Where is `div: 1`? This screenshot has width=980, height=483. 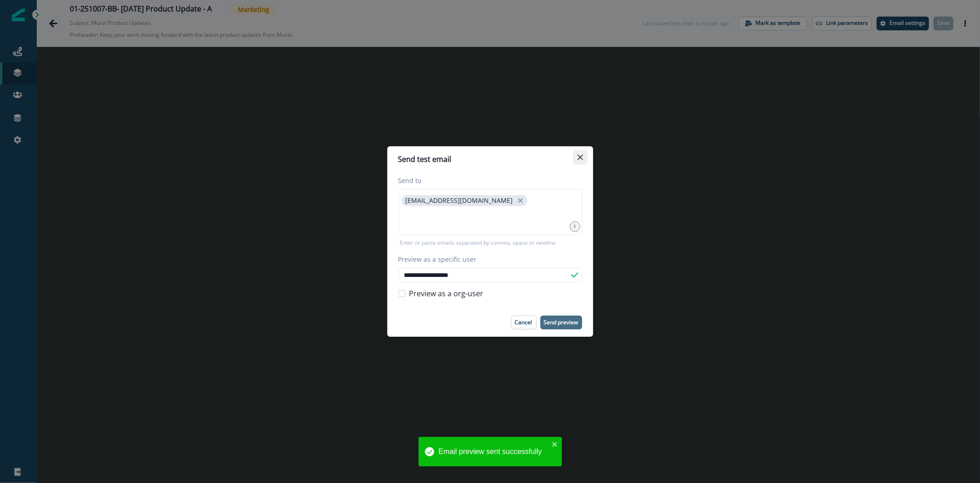 div: 1 is located at coordinates (575, 226).